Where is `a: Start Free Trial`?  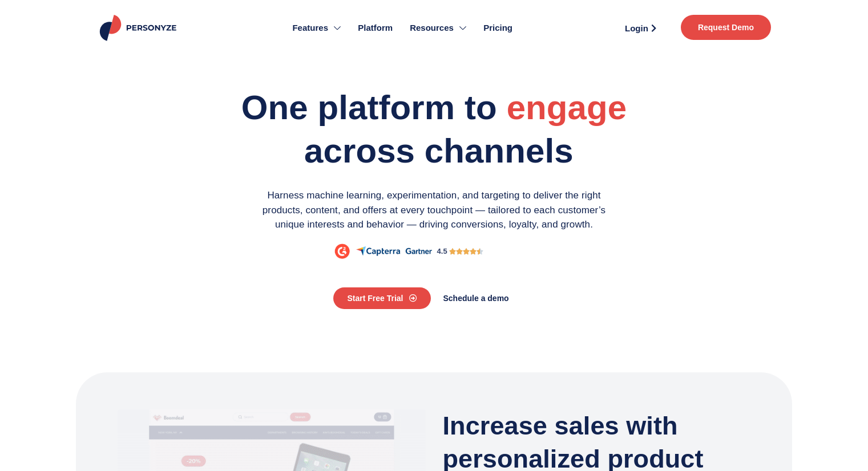 a: Start Free Trial is located at coordinates (382, 298).